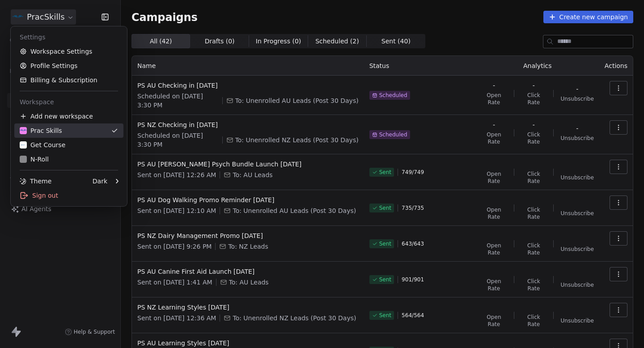 The height and width of the screenshot is (348, 644). Describe the element at coordinates (23, 145) in the screenshot. I see `img: gc-on-white.png` at that location.